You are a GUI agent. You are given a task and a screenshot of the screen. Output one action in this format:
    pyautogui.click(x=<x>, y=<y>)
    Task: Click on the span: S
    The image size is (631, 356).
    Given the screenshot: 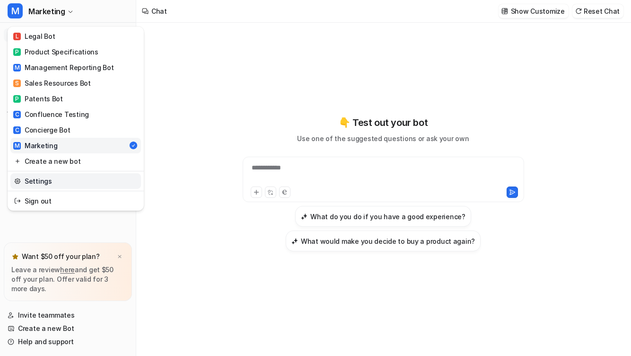 What is the action you would take?
    pyautogui.click(x=17, y=83)
    